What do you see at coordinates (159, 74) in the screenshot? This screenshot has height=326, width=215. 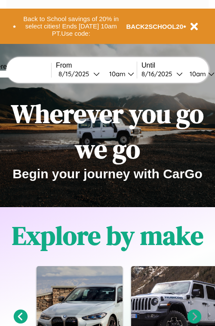 I see `div: 8 / 16 / 2025` at bounding box center [159, 74].